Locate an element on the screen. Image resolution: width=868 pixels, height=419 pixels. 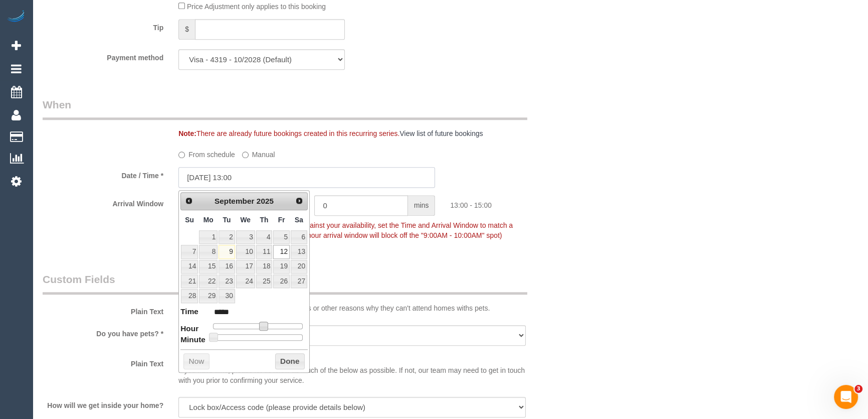
legend: Custom Fields is located at coordinates (285, 283).